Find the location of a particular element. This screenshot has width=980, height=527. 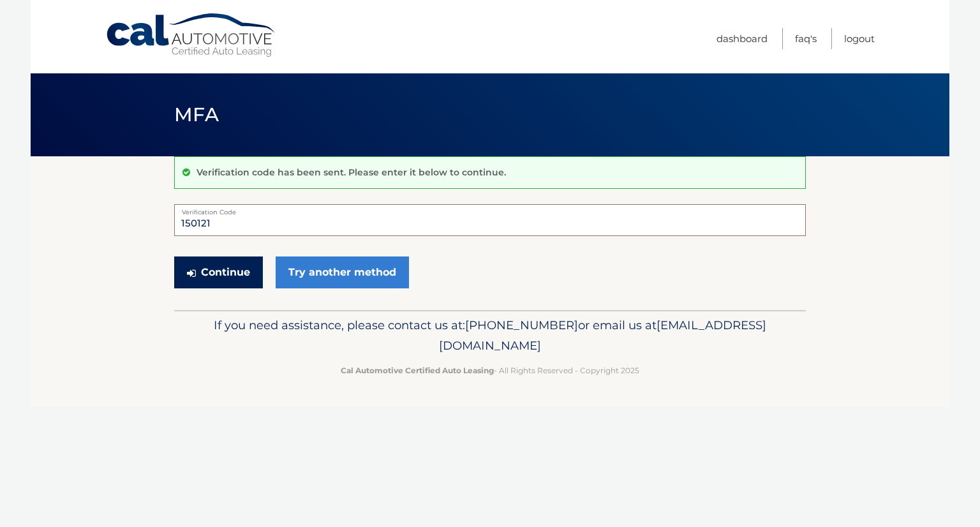

a: Dashboard is located at coordinates (742, 38).